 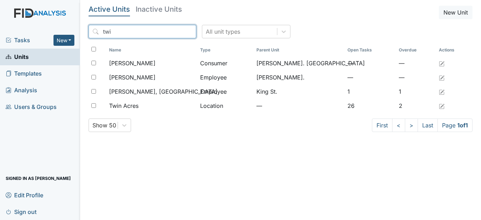 What do you see at coordinates (64, 40) in the screenshot?
I see `button: New` at bounding box center [64, 40].